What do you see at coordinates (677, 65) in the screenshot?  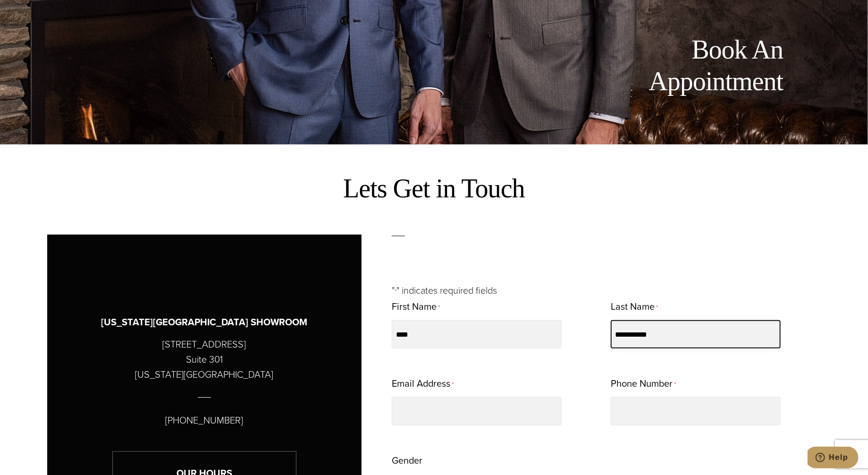 I see `h1: Book An Appointment` at bounding box center [677, 65].